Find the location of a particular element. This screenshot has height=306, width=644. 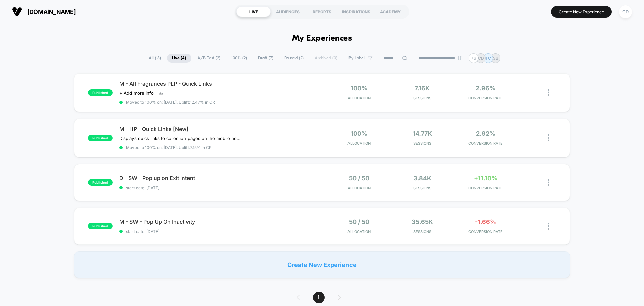

span: Paused ( 2 ) is located at coordinates (294, 58).